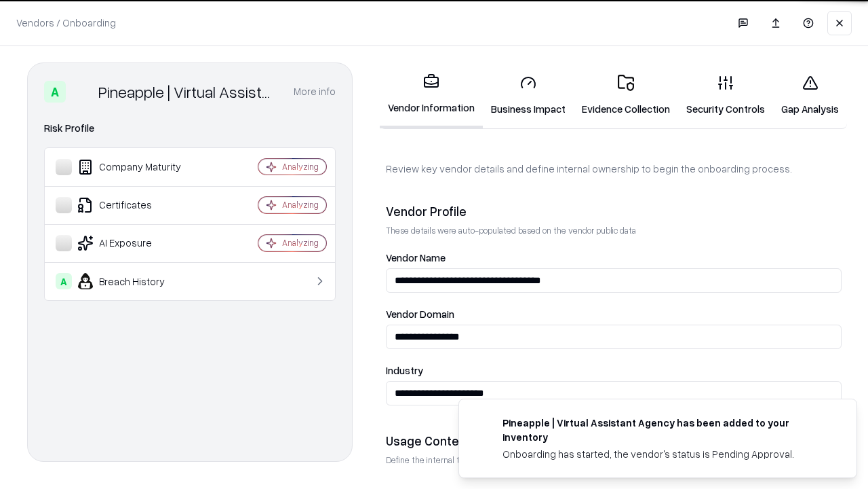 The width and height of the screenshot is (868, 489). Describe the element at coordinates (614, 169) in the screenshot. I see `p: Review key vendor details and define internal ownership to begin the onboarding process.` at that location.